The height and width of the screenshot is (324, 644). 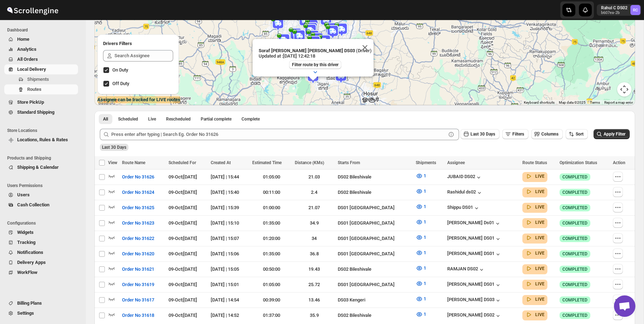 What do you see at coordinates (138, 192) in the screenshot?
I see `span: Order No 31624` at bounding box center [138, 192].